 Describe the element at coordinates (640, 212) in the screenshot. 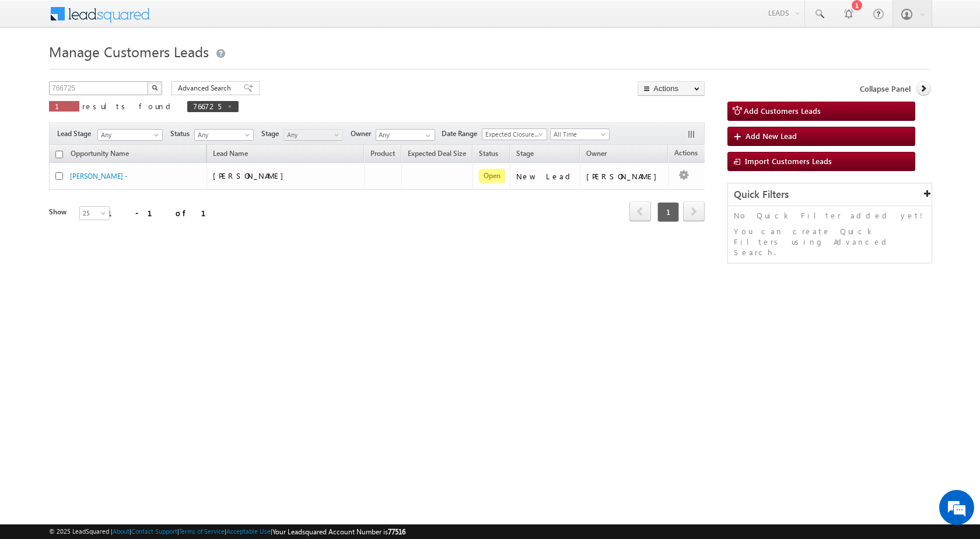

I see `a: prev` at that location.